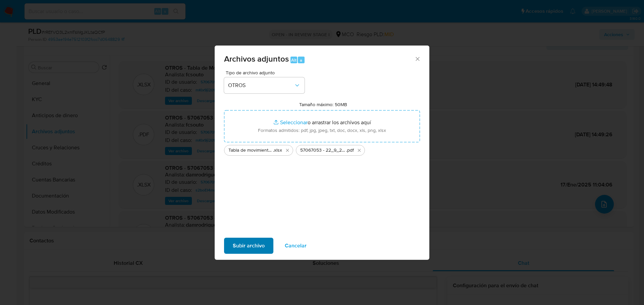  Describe the element at coordinates (277, 150) in the screenshot. I see `span: .xlsx` at that location.